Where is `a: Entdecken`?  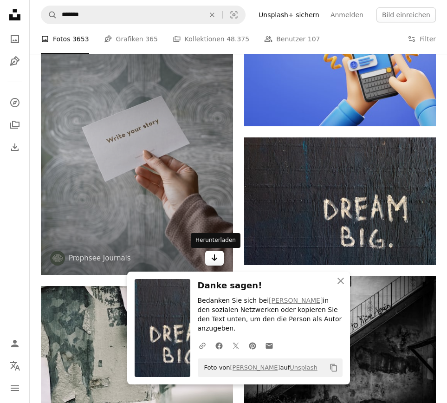 a: Entdecken is located at coordinates (15, 103).